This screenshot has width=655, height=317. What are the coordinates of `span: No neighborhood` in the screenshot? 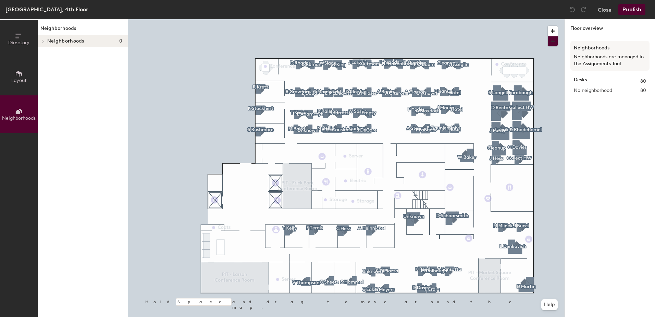 It's located at (593, 90).